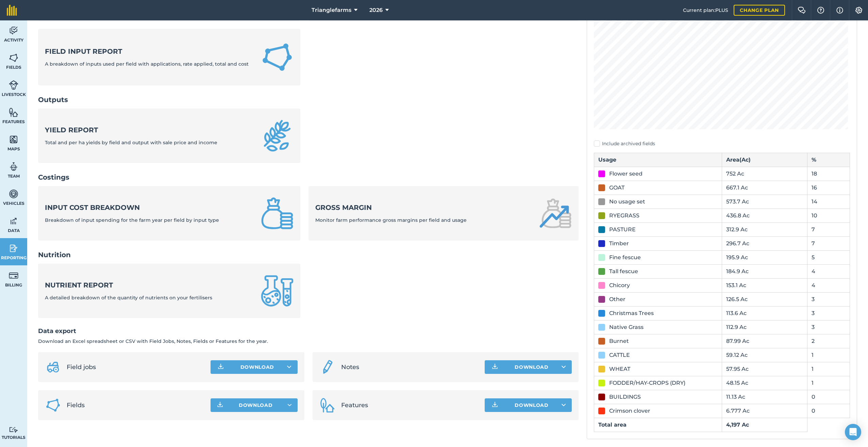  I want to click on strong: Total area, so click(612, 425).